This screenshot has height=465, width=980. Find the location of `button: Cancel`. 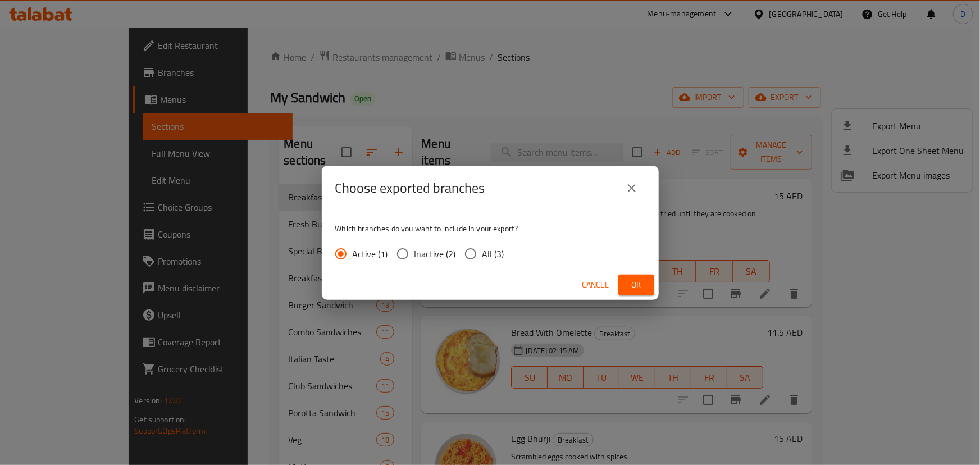

button: Cancel is located at coordinates (595, 285).